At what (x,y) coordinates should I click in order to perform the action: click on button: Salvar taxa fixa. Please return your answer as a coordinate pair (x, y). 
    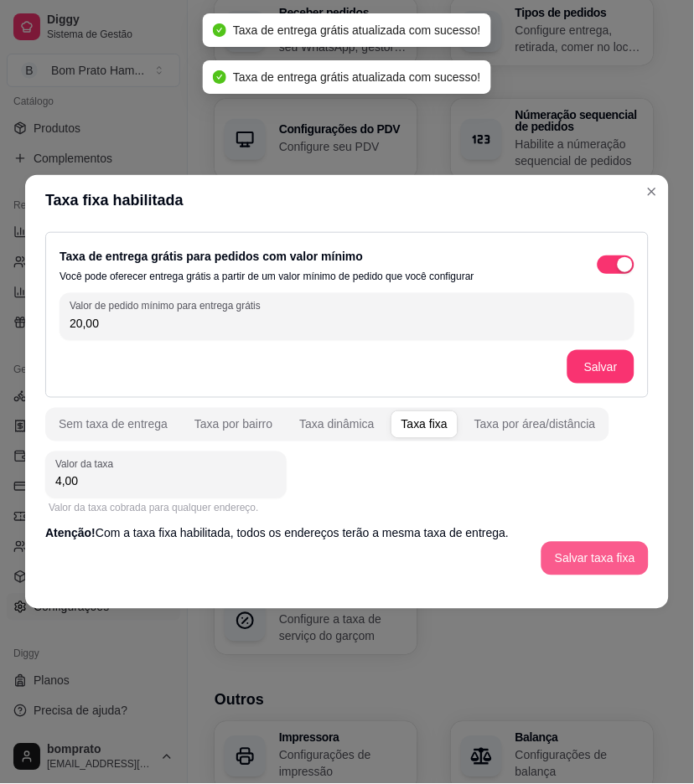
    Looking at the image, I should click on (595, 559).